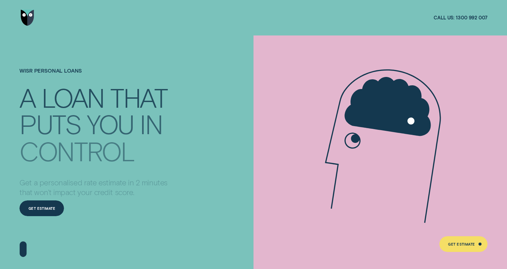  I want to click on img: Wisr, so click(27, 18).